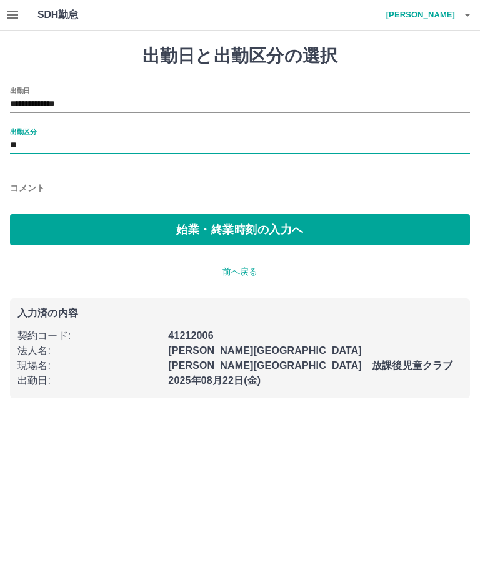 The width and height of the screenshot is (480, 568). Describe the element at coordinates (89, 366) in the screenshot. I see `p: 現場名 :` at that location.